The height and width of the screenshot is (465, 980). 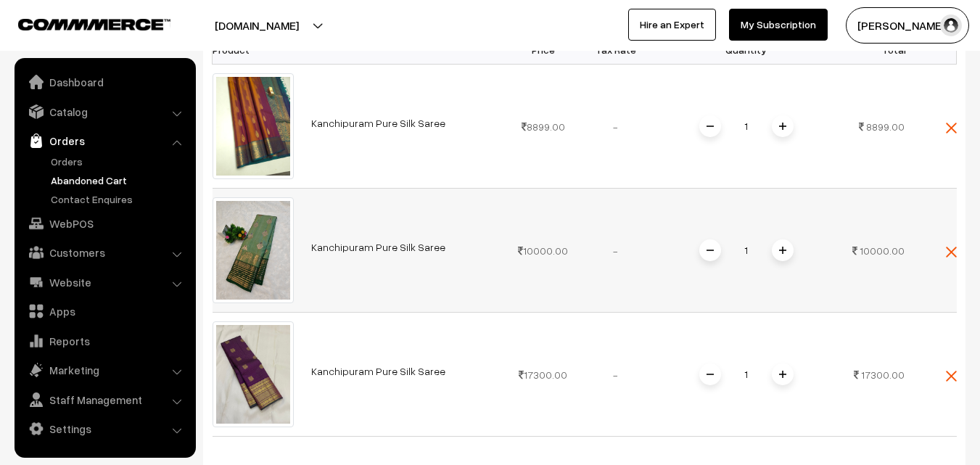 I want to click on a: Website, so click(x=105, y=282).